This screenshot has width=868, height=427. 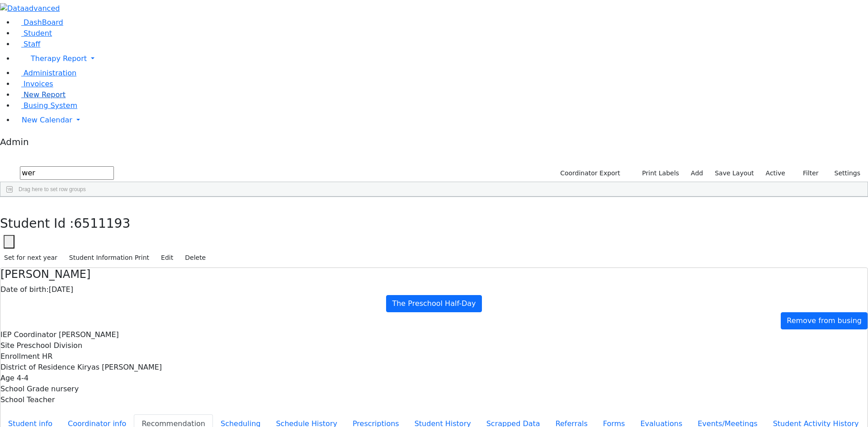 What do you see at coordinates (38, 367) in the screenshot?
I see `label: District of Residence` at bounding box center [38, 367].